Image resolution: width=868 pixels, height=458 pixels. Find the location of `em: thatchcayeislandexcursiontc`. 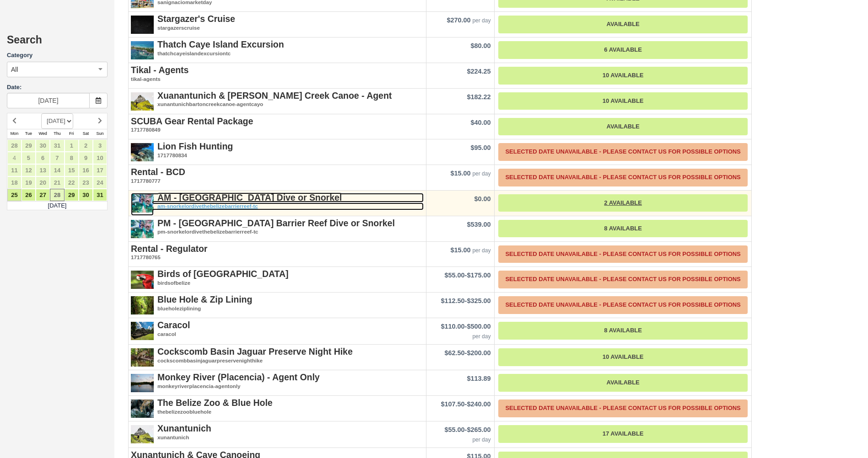

em: thatchcayeislandexcursiontc is located at coordinates (277, 54).